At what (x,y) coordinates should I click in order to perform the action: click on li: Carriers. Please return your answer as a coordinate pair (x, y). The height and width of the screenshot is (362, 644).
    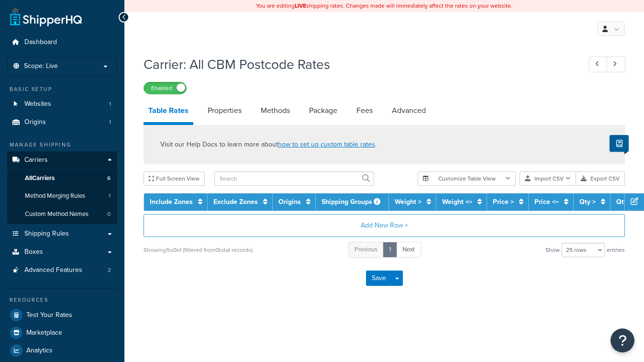
    Looking at the image, I should click on (62, 188).